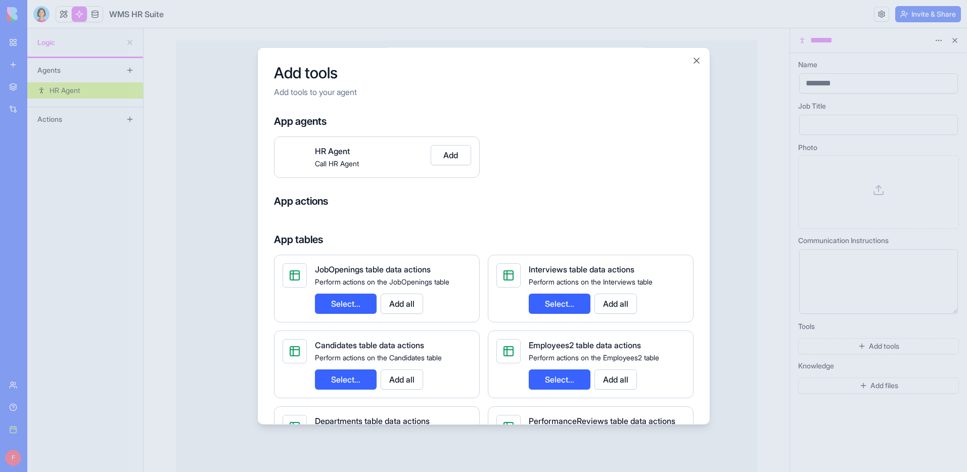  What do you see at coordinates (382, 282) in the screenshot?
I see `span: Perform actions on the JobOpenings table` at bounding box center [382, 282].